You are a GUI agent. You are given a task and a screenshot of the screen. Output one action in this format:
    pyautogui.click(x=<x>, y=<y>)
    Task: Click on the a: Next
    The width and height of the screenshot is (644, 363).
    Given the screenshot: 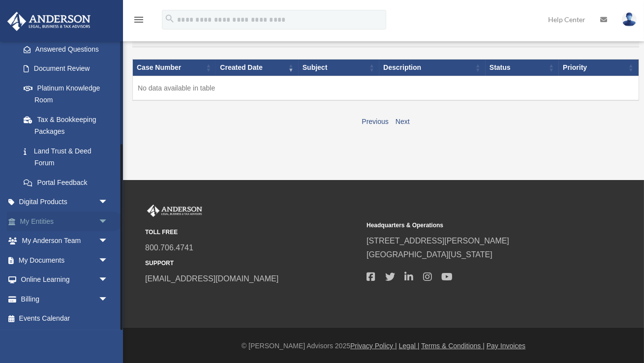 What is the action you would take?
    pyautogui.click(x=402, y=122)
    